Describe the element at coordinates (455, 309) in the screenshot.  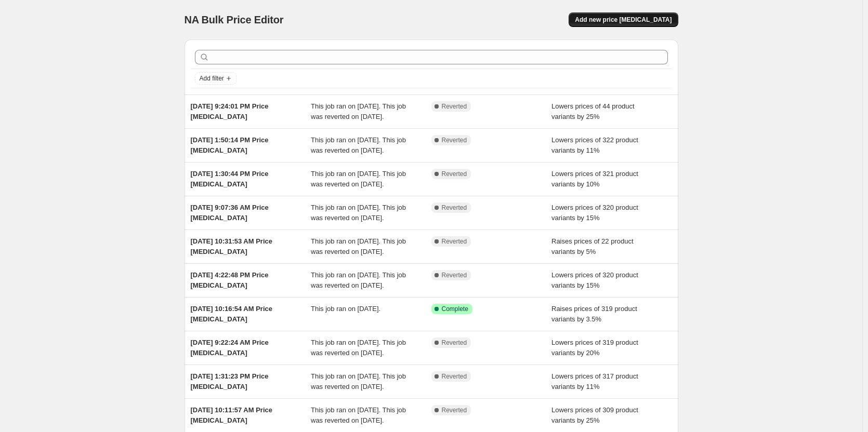
I see `span: Complete` at that location.